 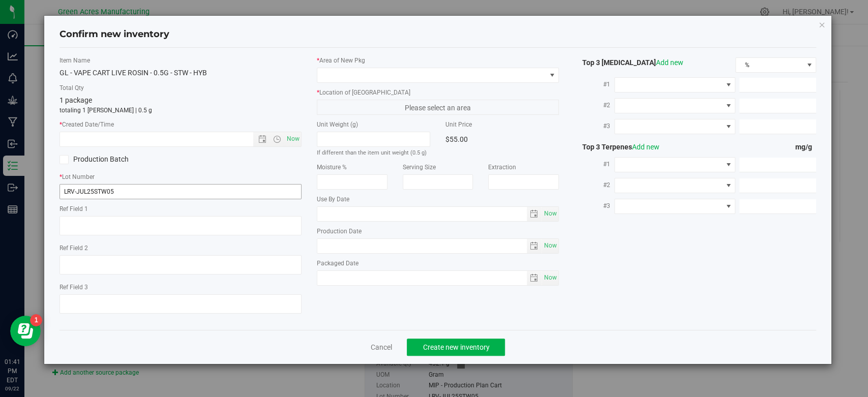 What do you see at coordinates (181, 287) in the screenshot?
I see `label: Ref Field 3` at bounding box center [181, 287].